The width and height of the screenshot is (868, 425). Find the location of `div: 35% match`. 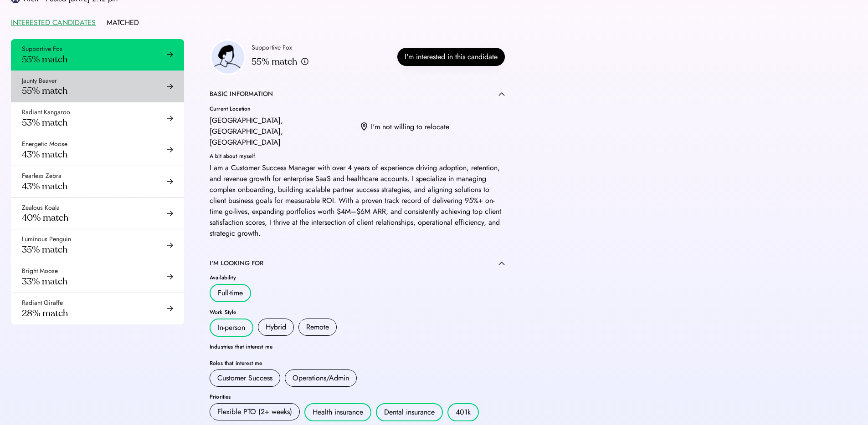

div: 35% match is located at coordinates (44, 250).